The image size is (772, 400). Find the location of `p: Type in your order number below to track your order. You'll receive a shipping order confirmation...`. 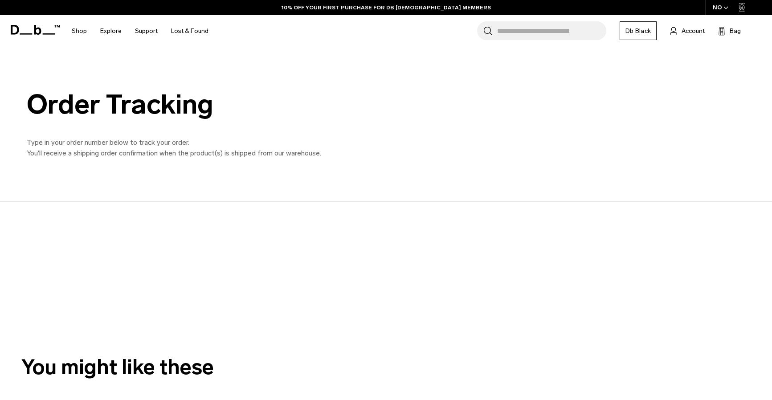

p: Type in your order number below to track your order. You'll receive a shipping order confirmation... is located at coordinates (227, 148).